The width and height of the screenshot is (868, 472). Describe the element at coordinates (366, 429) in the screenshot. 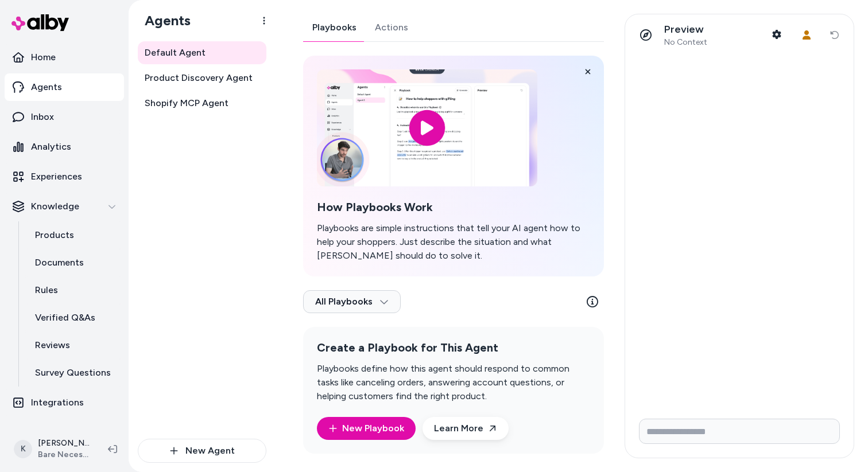

I see `button: New Playbook` at that location.